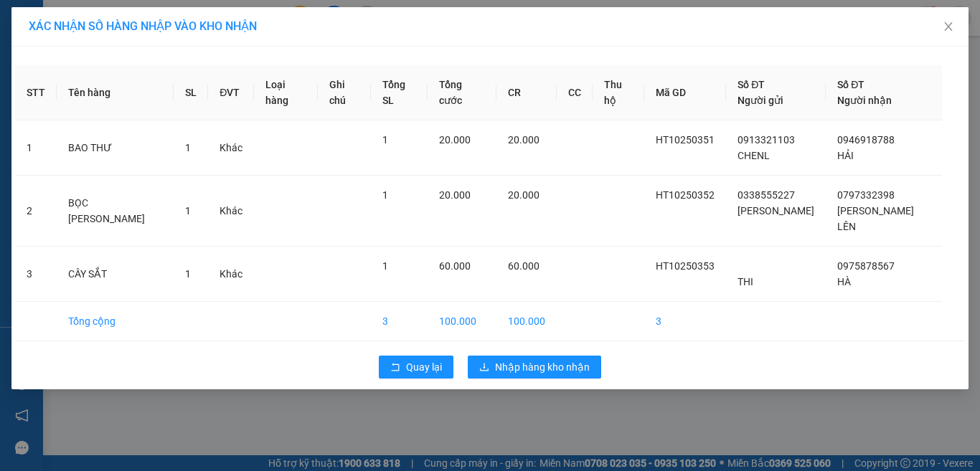 This screenshot has width=980, height=471. Describe the element at coordinates (866, 195) in the screenshot. I see `span: 0797332398` at that location.